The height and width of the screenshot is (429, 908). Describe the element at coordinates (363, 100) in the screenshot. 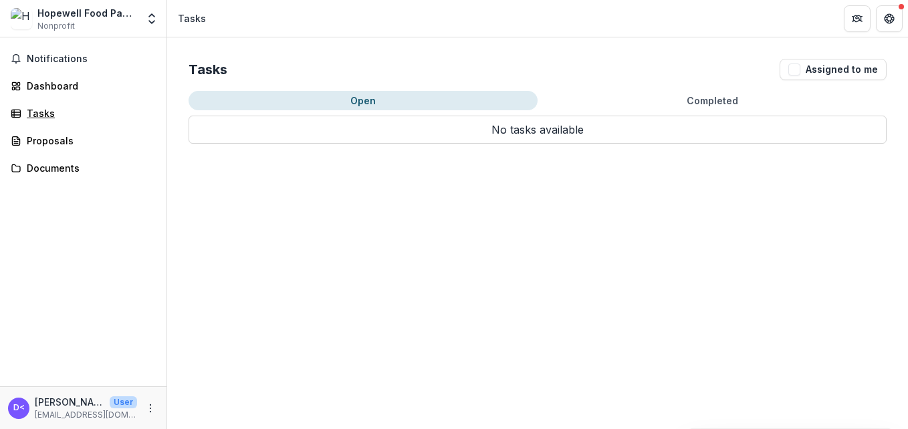

I see `button: Open` at that location.